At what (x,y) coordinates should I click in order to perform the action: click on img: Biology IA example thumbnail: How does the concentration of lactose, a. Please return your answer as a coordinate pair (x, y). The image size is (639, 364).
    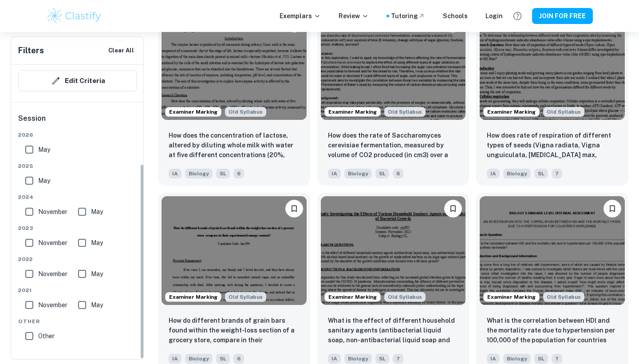
    Looking at the image, I should click on (234, 65).